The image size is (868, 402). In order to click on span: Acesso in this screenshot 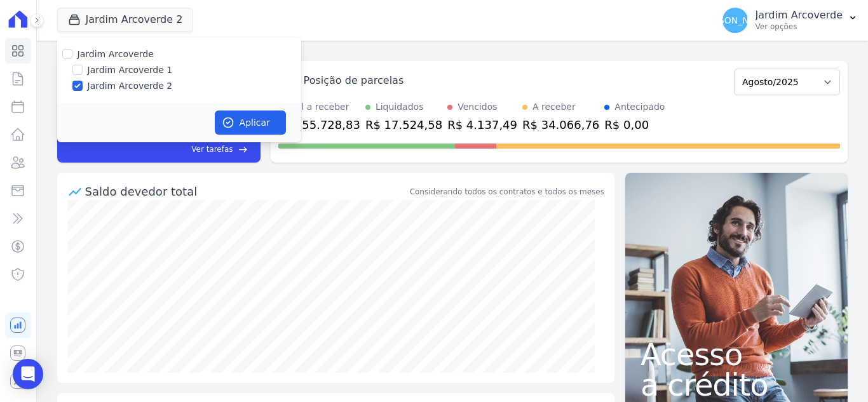, I will do `click(736, 355)`.